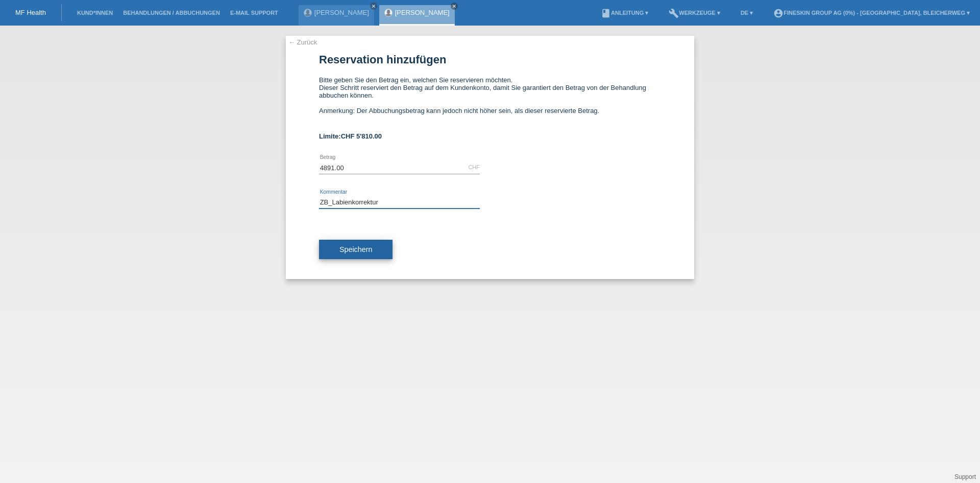 The width and height of the screenshot is (980, 483). What do you see at coordinates (474, 167) in the screenshot?
I see `div: CHF` at bounding box center [474, 167].